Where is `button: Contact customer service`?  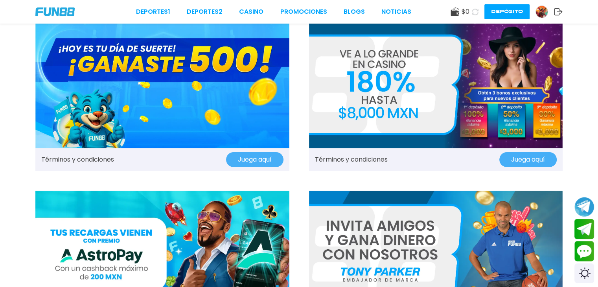 button: Contact customer service is located at coordinates (584, 251).